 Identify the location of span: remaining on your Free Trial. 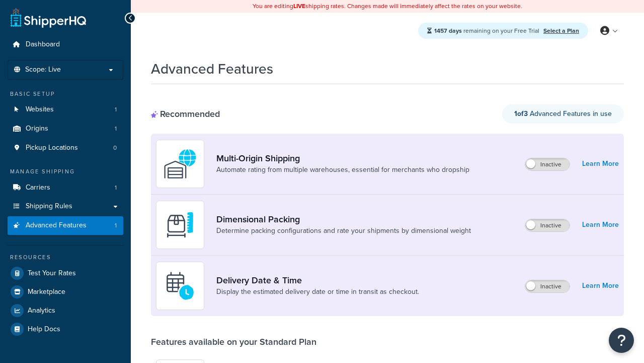
(487, 31).